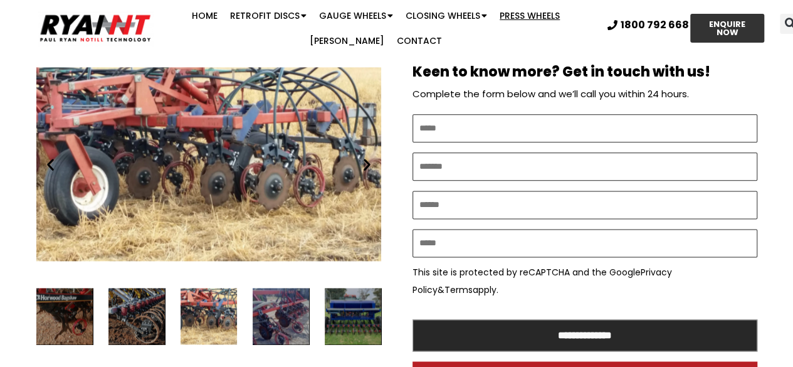 The height and width of the screenshot is (367, 793). What do you see at coordinates (459, 290) in the screenshot?
I see `a: Terms` at bounding box center [459, 290].